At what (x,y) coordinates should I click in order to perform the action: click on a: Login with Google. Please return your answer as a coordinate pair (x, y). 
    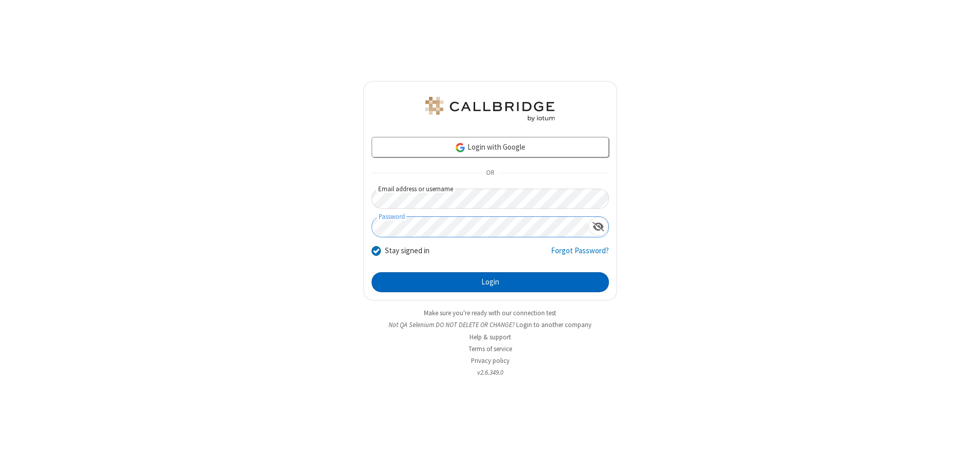
    Looking at the image, I should click on (490, 147).